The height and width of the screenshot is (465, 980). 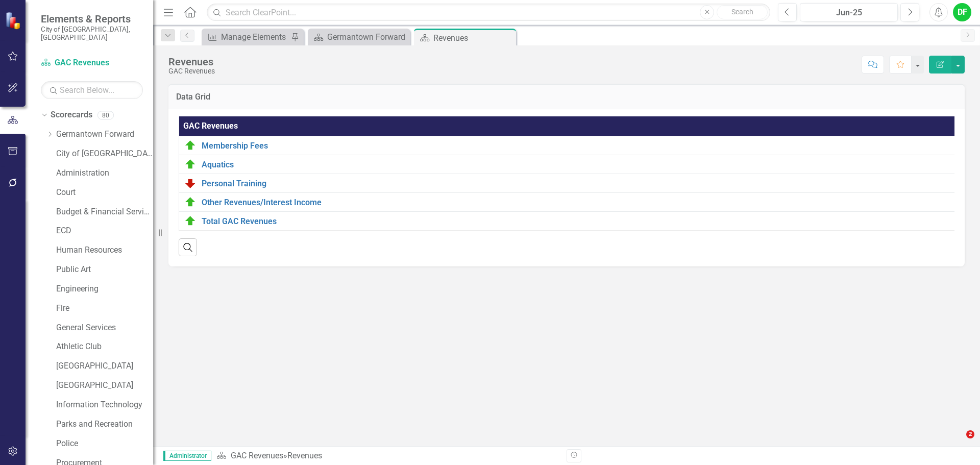 I want to click on span: Administrator, so click(x=187, y=456).